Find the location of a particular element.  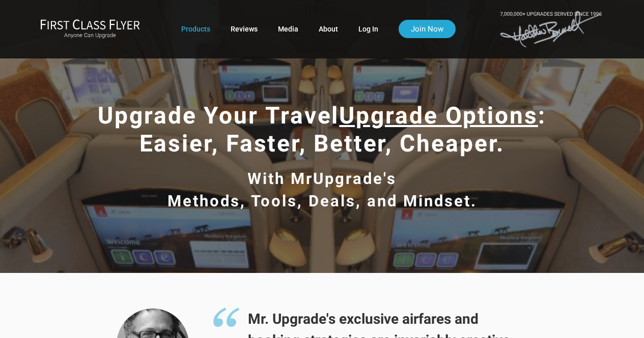

a: About is located at coordinates (328, 29).